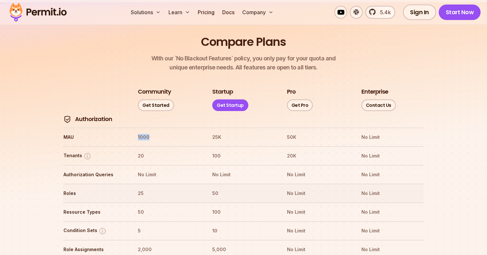 The width and height of the screenshot is (487, 255). Describe the element at coordinates (243, 137) in the screenshot. I see `th: 25K` at that location.